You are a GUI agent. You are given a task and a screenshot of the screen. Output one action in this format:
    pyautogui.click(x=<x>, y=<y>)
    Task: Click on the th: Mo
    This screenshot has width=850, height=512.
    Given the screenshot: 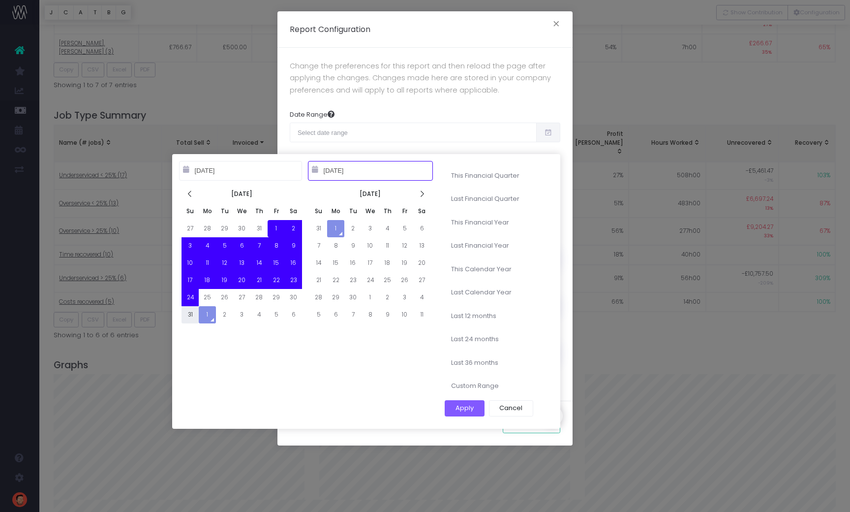 What is the action you would take?
    pyautogui.click(x=335, y=211)
    